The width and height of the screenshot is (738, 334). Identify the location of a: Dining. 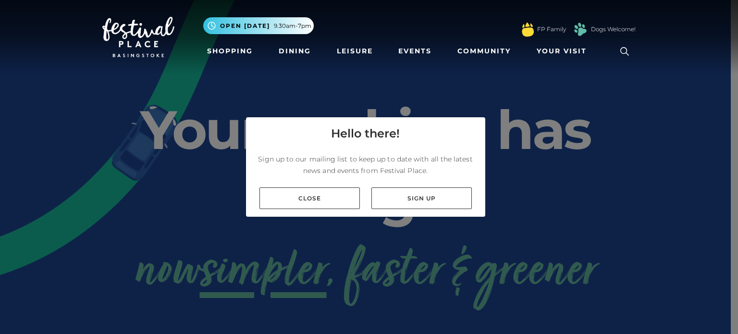
(295, 51).